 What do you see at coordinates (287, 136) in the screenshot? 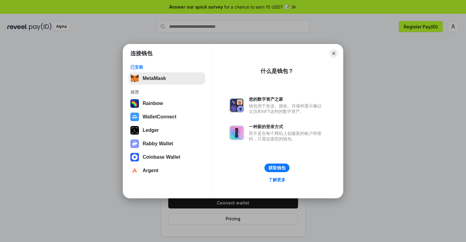
I see `div: 而不是在每个网站上创建新的账户和密码，只需连接您的钱包。` at bounding box center [287, 136].